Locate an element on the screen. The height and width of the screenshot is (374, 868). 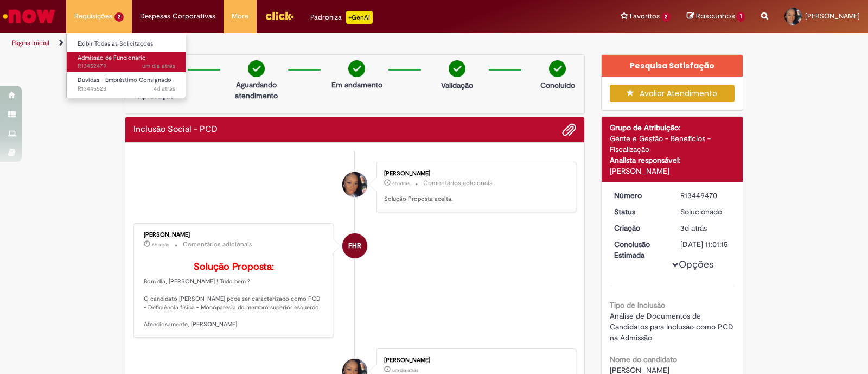
a: Aberto R13452479 : Admissão de Funcionário is located at coordinates (127, 62).